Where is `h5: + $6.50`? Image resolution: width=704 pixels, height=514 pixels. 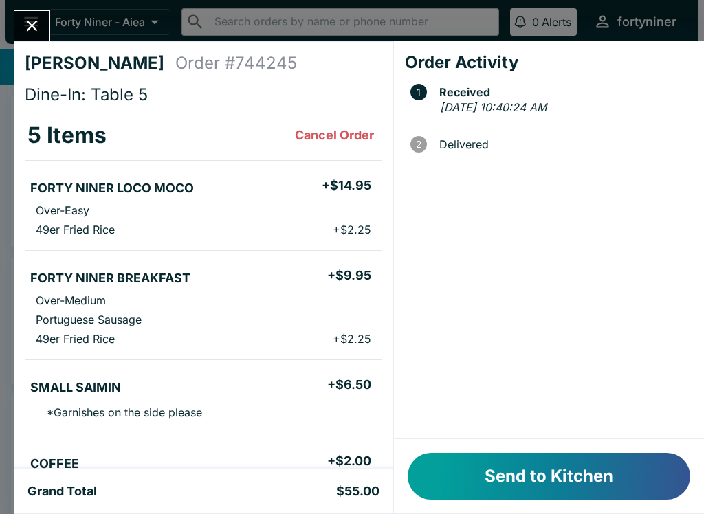
h5: + $6.50 is located at coordinates (349, 385).